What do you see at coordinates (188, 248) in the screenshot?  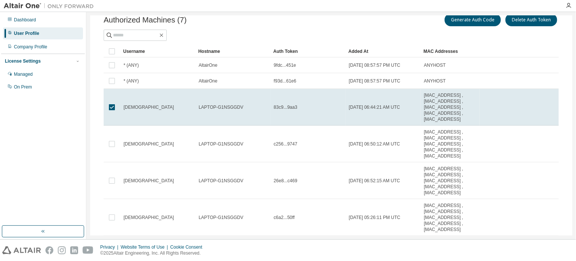 I see `div: Cookie Consent` at bounding box center [188, 248].